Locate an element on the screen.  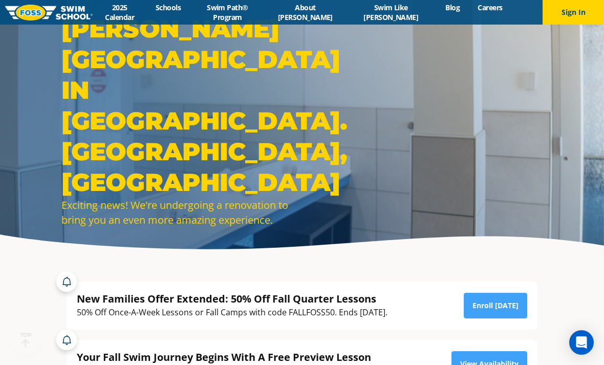
div: TOP is located at coordinates (26, 339).